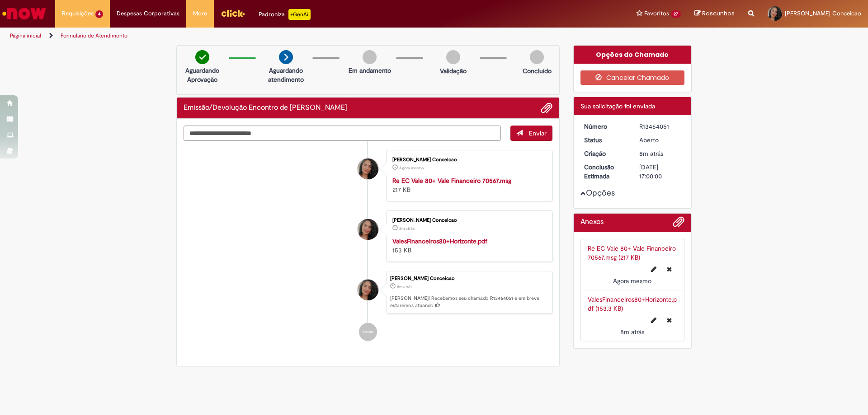 This screenshot has width=868, height=415. I want to click on dt: Conclusão Estimada, so click(605, 171).